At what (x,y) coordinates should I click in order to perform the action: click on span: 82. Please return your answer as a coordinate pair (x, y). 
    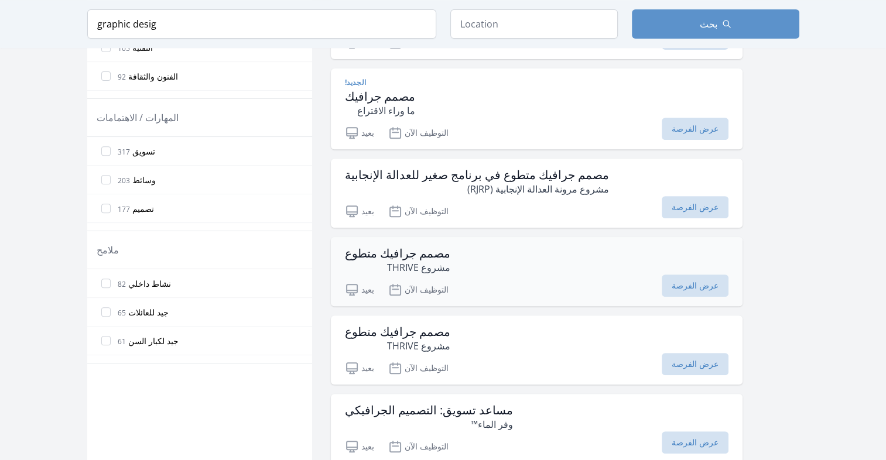
    Looking at the image, I should click on (122, 284).